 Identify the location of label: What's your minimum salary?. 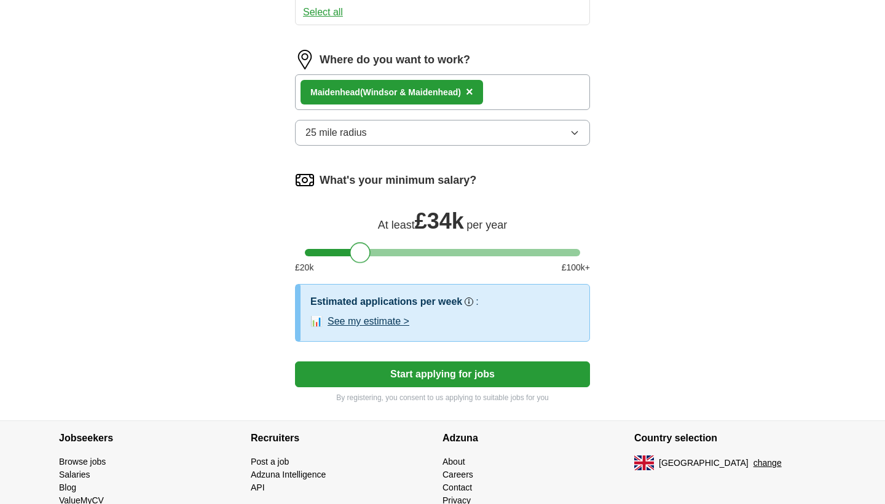
(398, 180).